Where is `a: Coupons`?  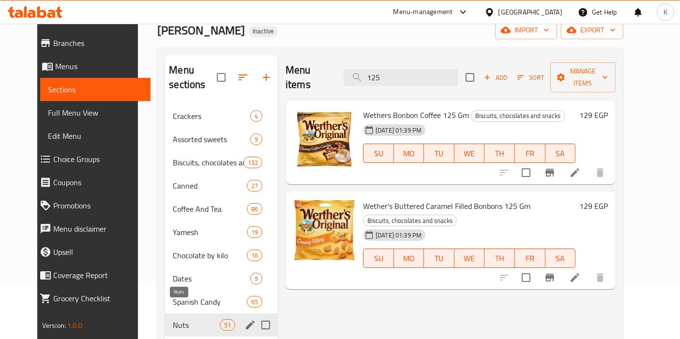 a: Coupons is located at coordinates (92, 183).